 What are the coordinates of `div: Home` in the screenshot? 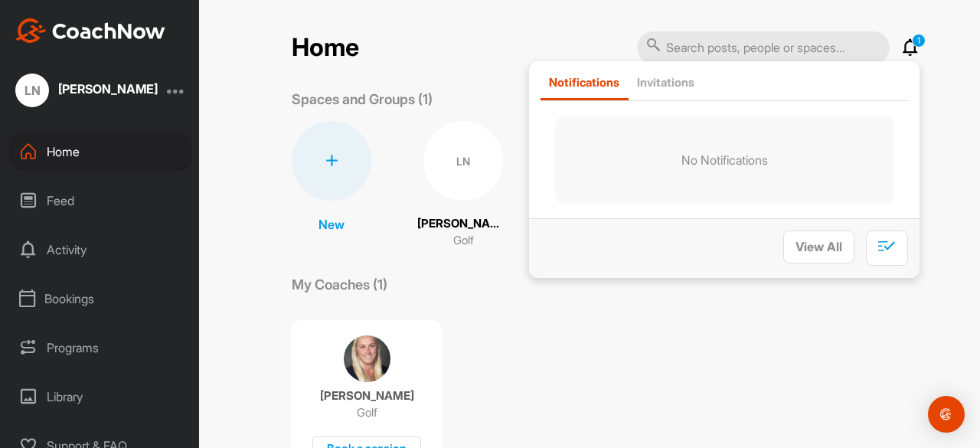 It's located at (100, 152).